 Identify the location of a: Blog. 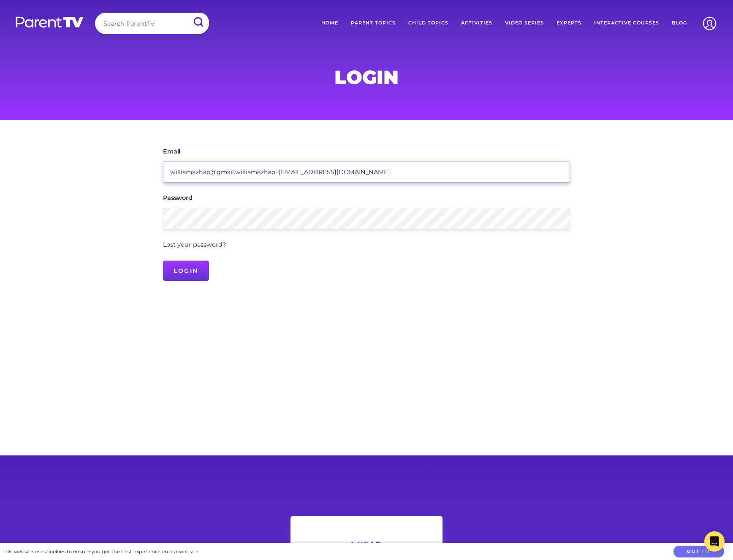
(679, 24).